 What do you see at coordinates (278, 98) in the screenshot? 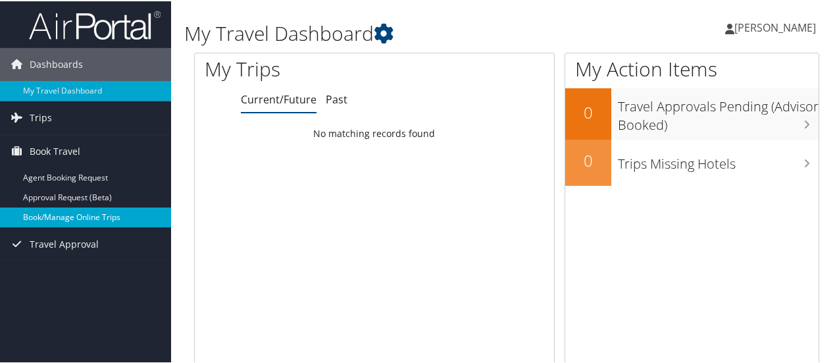
I see `a: Current/Future` at bounding box center [278, 98].